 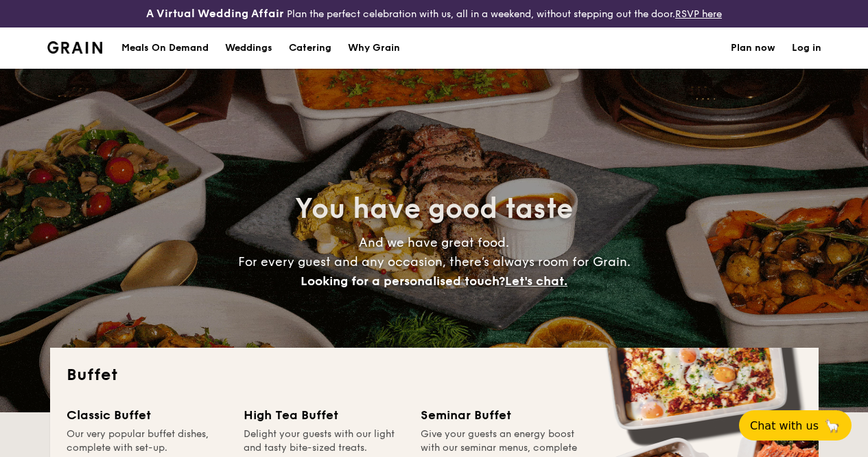 I want to click on a: Logotype, so click(x=75, y=47).